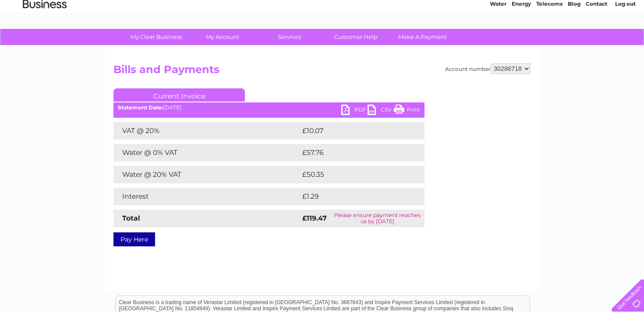  I want to click on a: 0333 014 3131, so click(509, 10).